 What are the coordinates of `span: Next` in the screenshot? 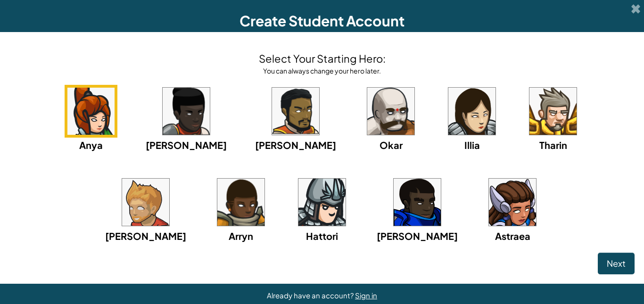 It's located at (616, 263).